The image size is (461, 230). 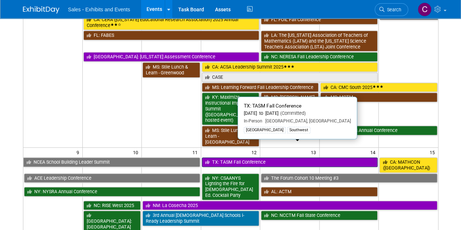 What do you see at coordinates (378, 130) in the screenshot?
I see `a: NY: AMTNYS Annual Conference` at bounding box center [378, 130].